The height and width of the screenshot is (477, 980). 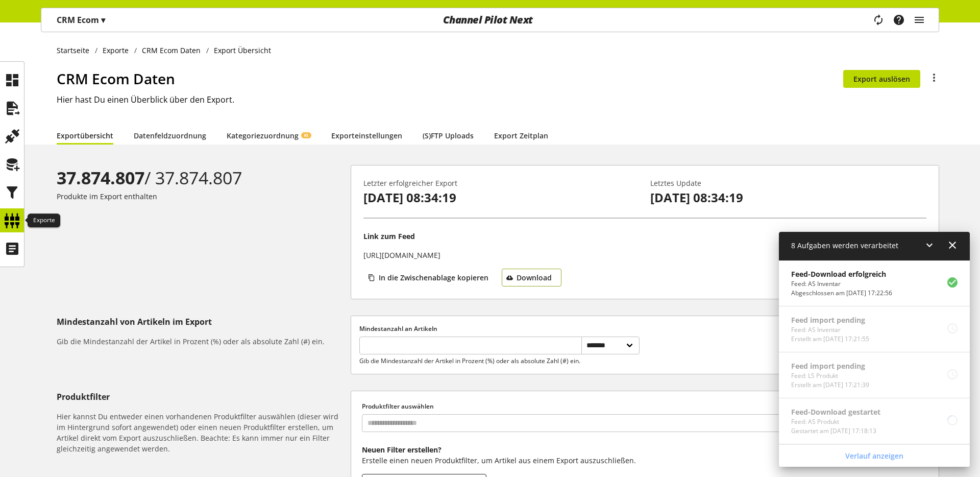 What do you see at coordinates (490, 20) in the screenshot?
I see `nav: main navigation` at bounding box center [490, 20].